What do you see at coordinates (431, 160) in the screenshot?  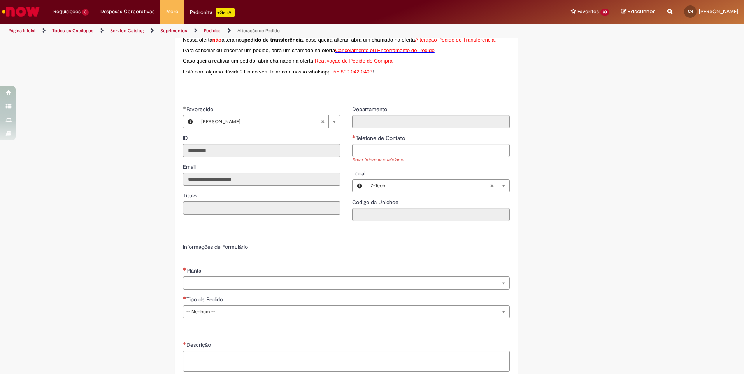 I see `div: Favor informar o telefone!` at bounding box center [431, 160].